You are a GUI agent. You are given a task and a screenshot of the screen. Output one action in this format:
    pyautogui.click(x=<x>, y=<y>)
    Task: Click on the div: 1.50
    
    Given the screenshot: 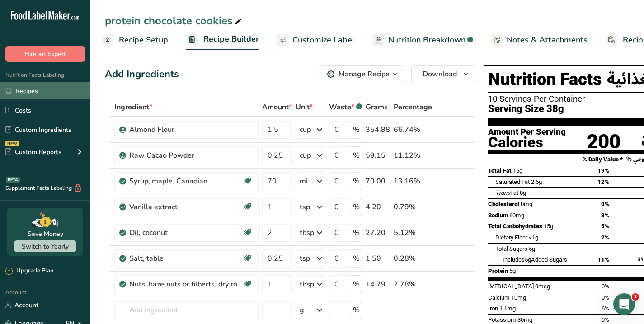 What is the action you would take?
    pyautogui.click(x=378, y=259)
    